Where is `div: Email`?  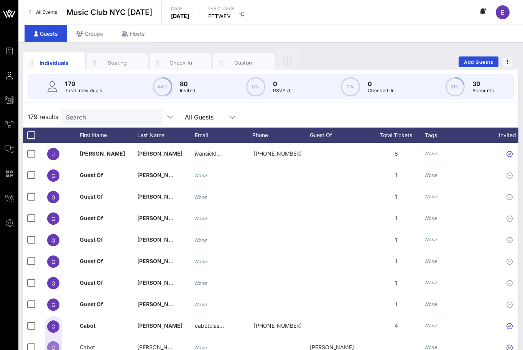
div: Email is located at coordinates (224, 135).